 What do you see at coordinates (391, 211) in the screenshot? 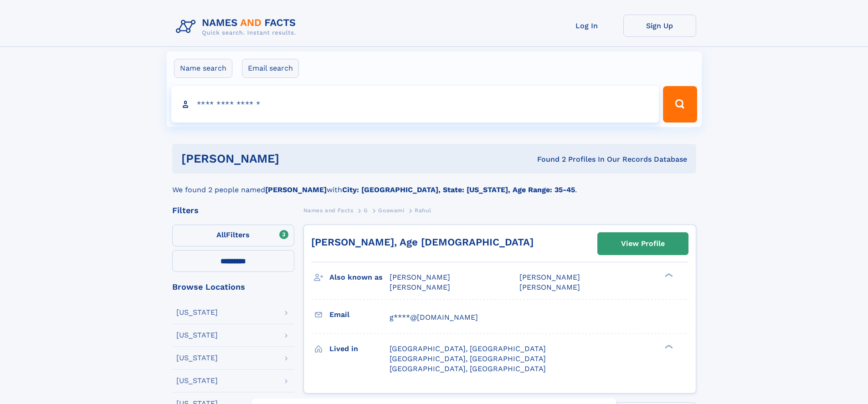
I see `span: Goswami` at bounding box center [391, 211].